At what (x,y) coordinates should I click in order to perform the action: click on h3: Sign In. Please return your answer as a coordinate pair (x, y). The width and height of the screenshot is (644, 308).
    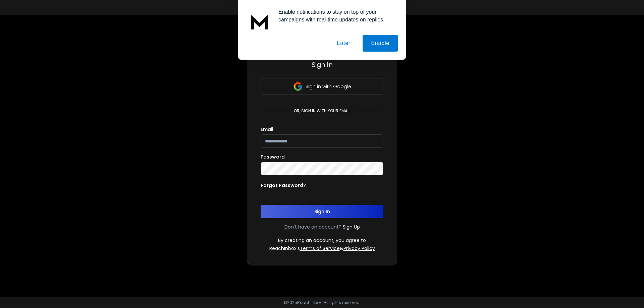
    Looking at the image, I should click on (322, 64).